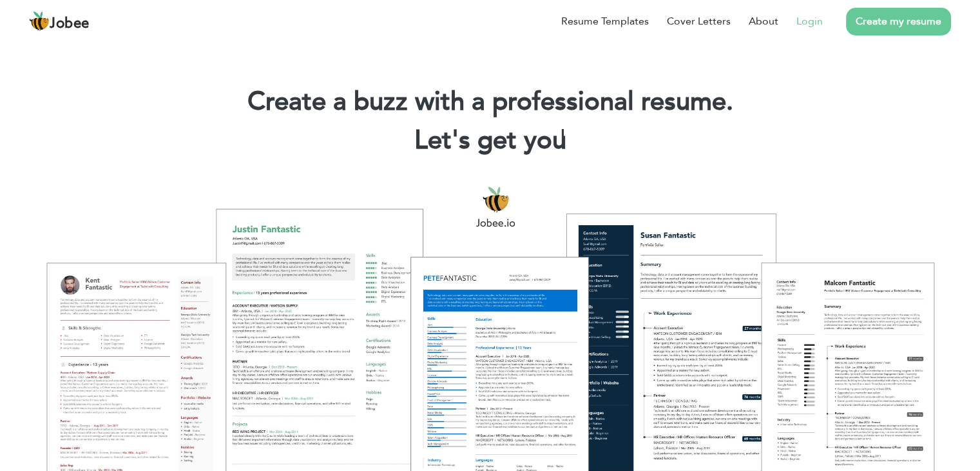 The height and width of the screenshot is (471, 980). Describe the element at coordinates (764, 21) in the screenshot. I see `a: About` at that location.